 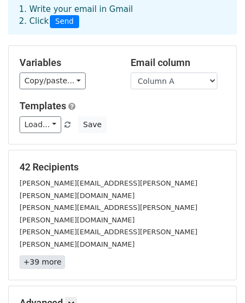 What do you see at coordinates (122, 16) in the screenshot?
I see `div: 1. Write your email in Gmail 2. Click` at bounding box center [122, 16].